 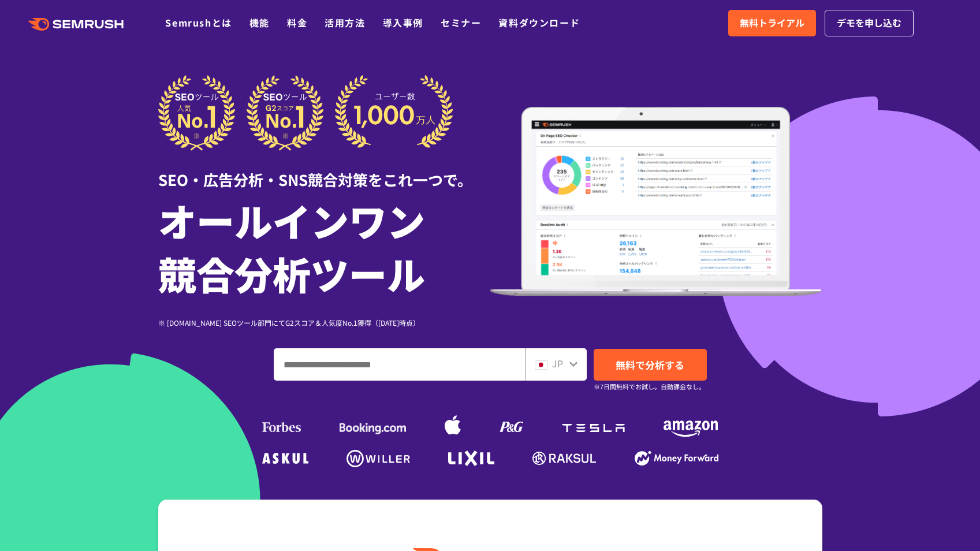 What do you see at coordinates (772, 23) in the screenshot?
I see `span: 無料トライアル` at bounding box center [772, 23].